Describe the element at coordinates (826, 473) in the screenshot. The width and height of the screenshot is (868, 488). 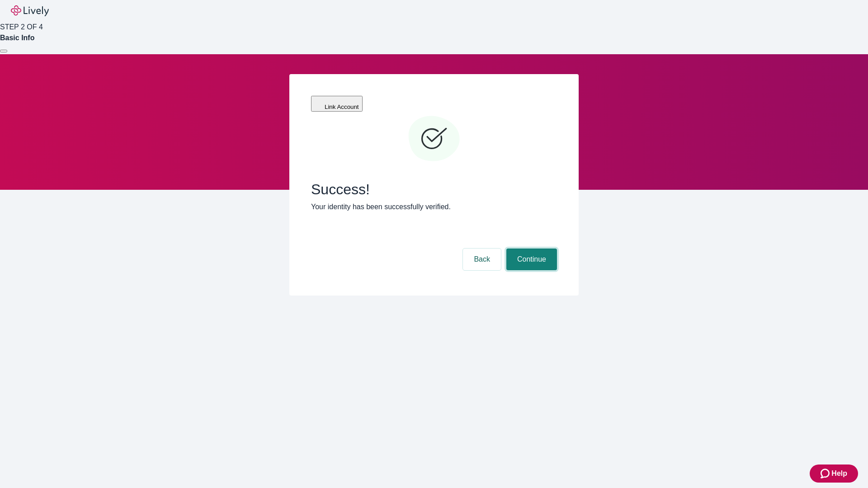
I see `svg: Zendesk support icon` at that location.